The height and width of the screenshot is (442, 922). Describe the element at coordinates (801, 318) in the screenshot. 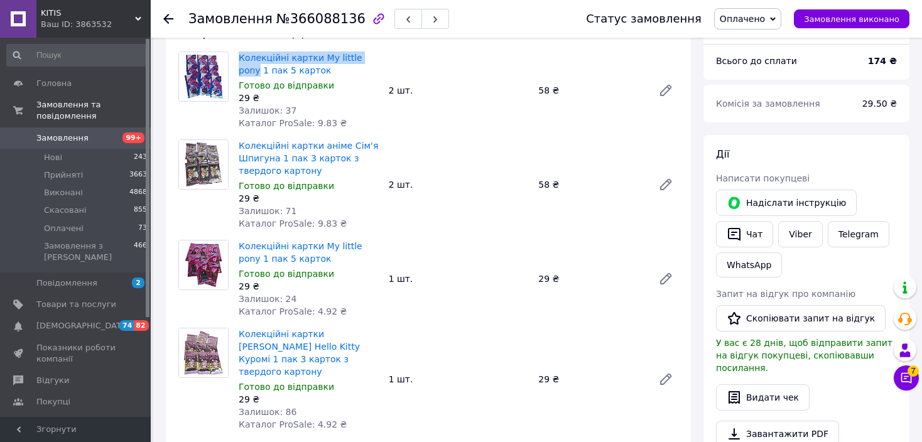

I see `button: Скопіювати запит на відгук` at that location.